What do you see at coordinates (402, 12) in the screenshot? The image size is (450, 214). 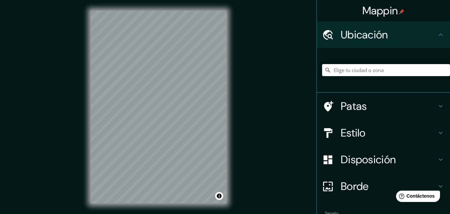 I see `img: pin-icon.png` at bounding box center [402, 12].